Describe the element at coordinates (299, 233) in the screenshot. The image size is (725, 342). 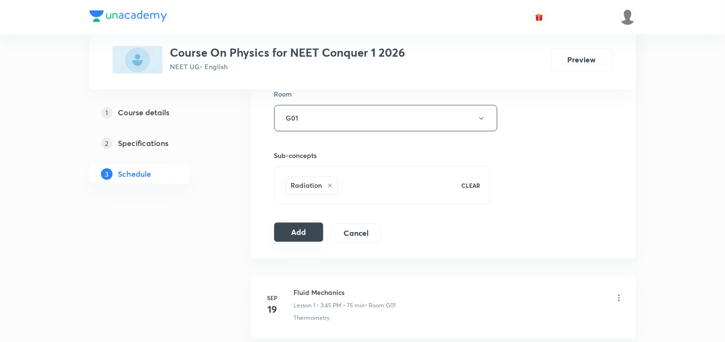
I see `button: Add` at that location.